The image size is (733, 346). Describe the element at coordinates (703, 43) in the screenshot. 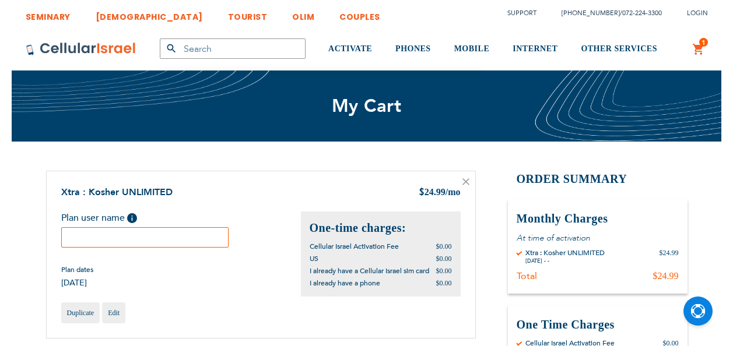

I see `span: 1` at that location.